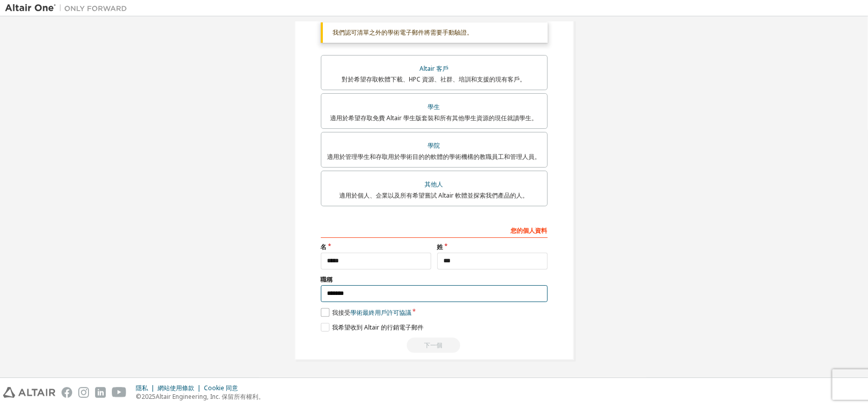 The height and width of the screenshot is (407, 868). I want to click on font: 其他人, so click(435, 184).